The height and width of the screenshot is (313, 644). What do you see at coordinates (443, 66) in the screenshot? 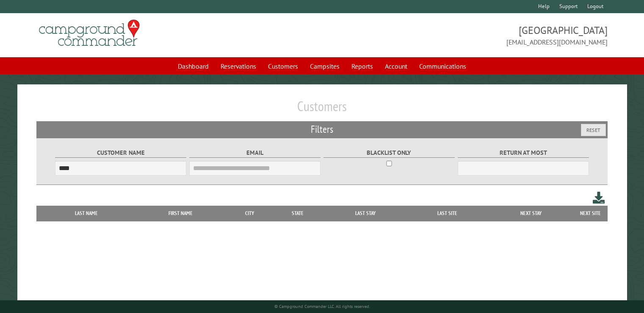
I see `a: Communications` at bounding box center [443, 66].